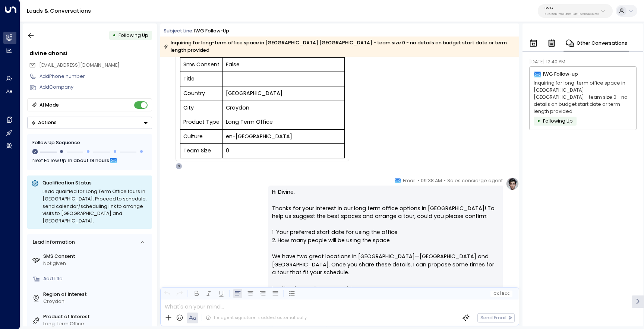 The image size is (644, 329). Describe the element at coordinates (409, 181) in the screenshot. I see `span: Email` at that location.